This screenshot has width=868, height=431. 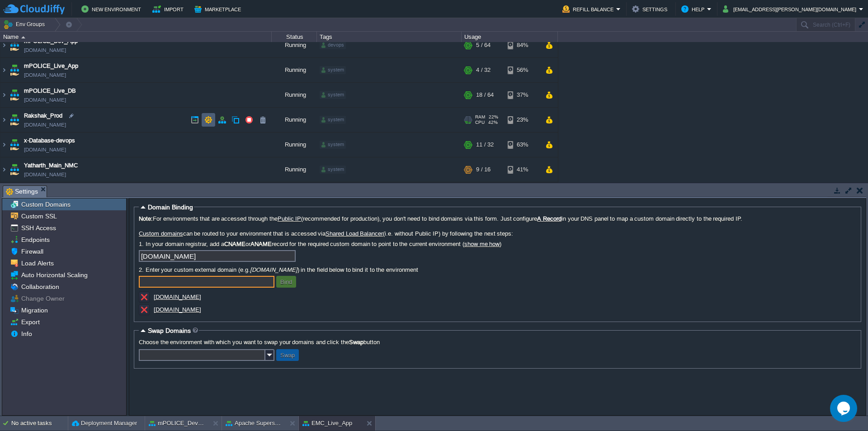 What do you see at coordinates (51, 66) in the screenshot?
I see `a: mPOLICE_Live_App` at bounding box center [51, 66].